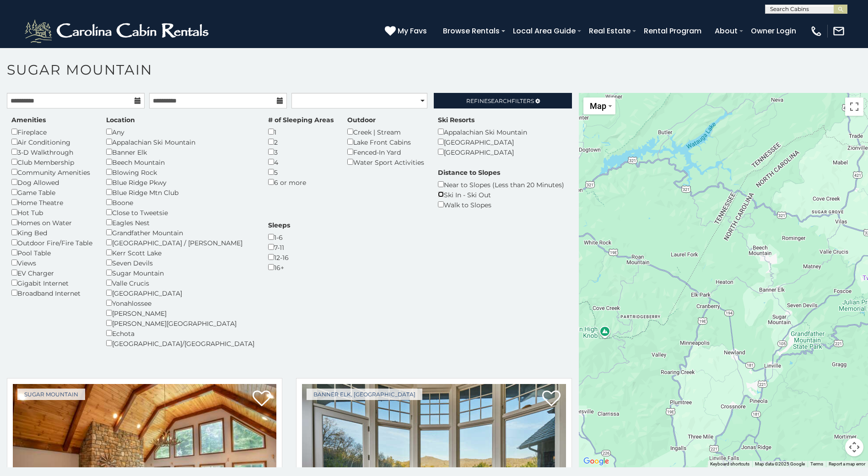 The width and height of the screenshot is (868, 476). What do you see at coordinates (726, 31) in the screenshot?
I see `a: About` at bounding box center [726, 31].